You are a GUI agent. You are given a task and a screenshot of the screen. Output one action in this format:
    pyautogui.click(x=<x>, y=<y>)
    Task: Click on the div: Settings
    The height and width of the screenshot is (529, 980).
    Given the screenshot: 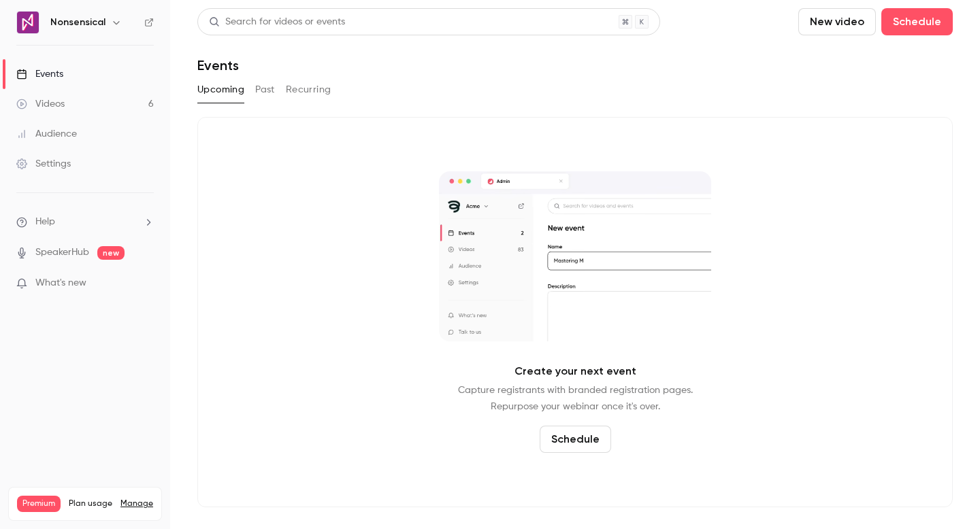 What is the action you would take?
    pyautogui.click(x=44, y=164)
    